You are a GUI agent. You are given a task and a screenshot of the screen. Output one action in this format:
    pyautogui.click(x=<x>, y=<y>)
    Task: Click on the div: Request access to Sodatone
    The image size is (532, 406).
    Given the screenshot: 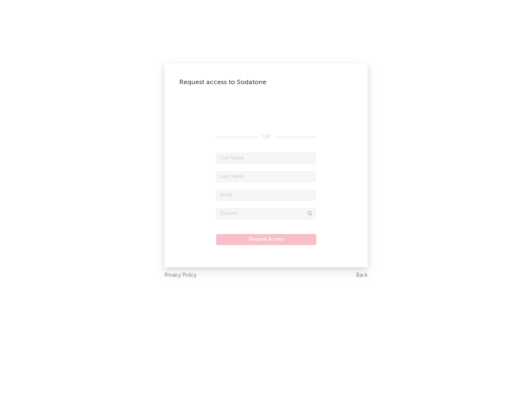 What is the action you would take?
    pyautogui.click(x=266, y=82)
    